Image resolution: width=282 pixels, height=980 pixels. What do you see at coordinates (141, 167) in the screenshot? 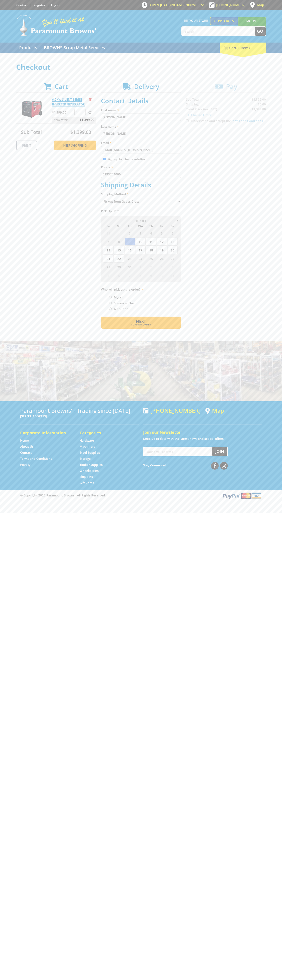
I see `label: Phone` at bounding box center [141, 167].